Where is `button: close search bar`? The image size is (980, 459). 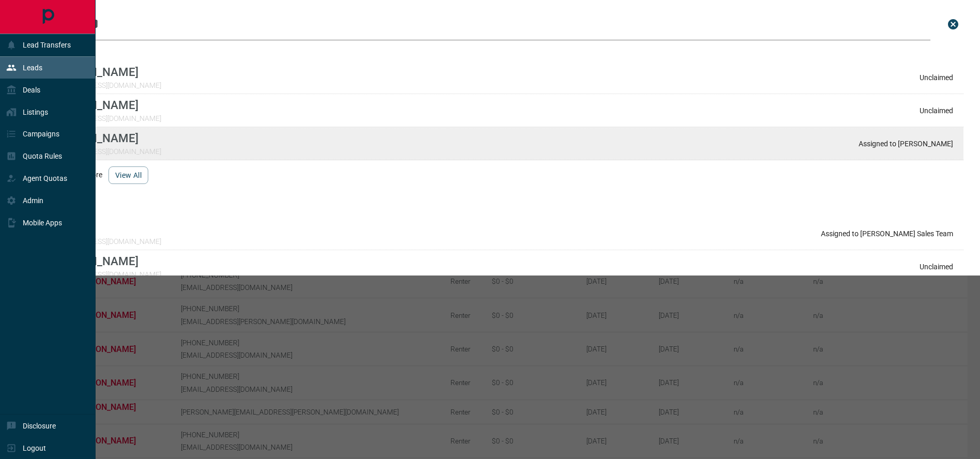 button: close search bar is located at coordinates (953, 24).